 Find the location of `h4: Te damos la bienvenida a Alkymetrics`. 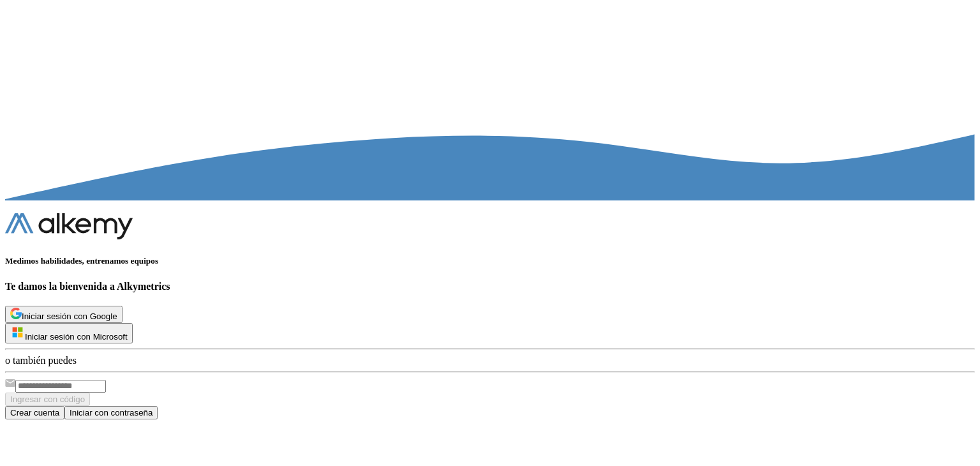

h4: Te damos la bienvenida a Alkymetrics is located at coordinates (490, 286).